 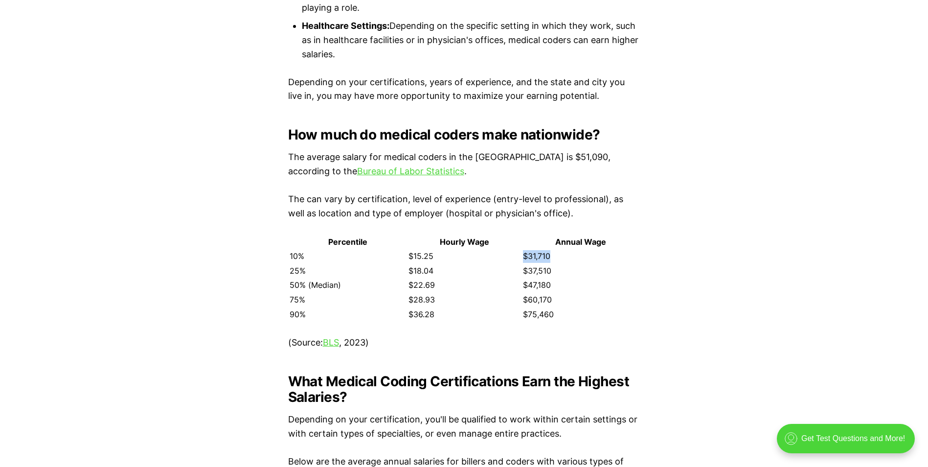 I want to click on td: $36.28, so click(x=465, y=315).